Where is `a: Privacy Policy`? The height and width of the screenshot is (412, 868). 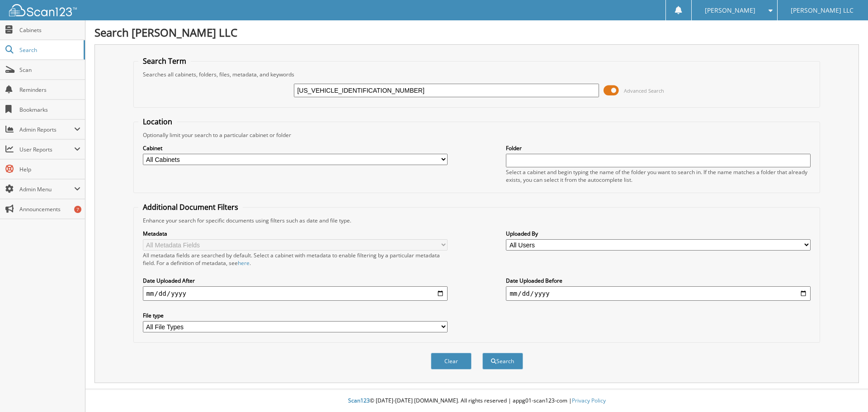
a: Privacy Policy is located at coordinates (589, 400).